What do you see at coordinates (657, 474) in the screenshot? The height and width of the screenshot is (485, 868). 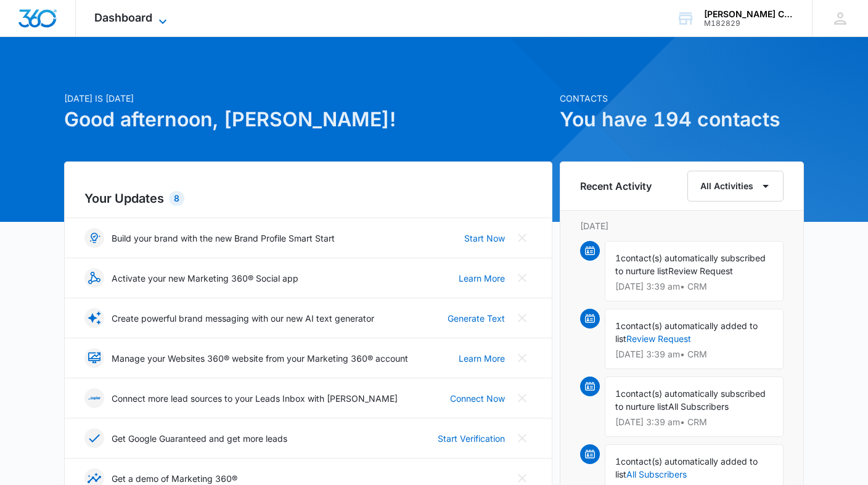 I see `a: All Subscribers` at bounding box center [657, 474].